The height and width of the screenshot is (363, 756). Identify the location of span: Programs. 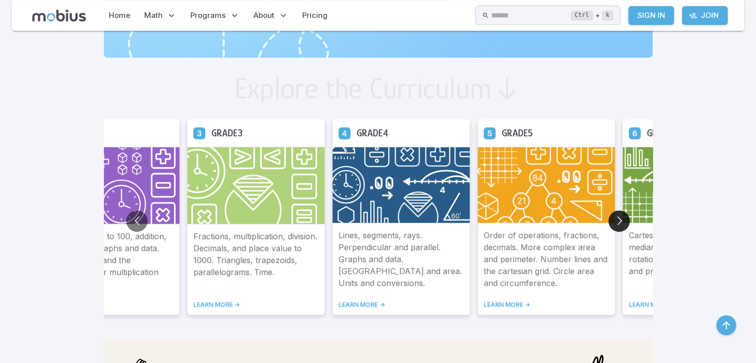
(208, 15).